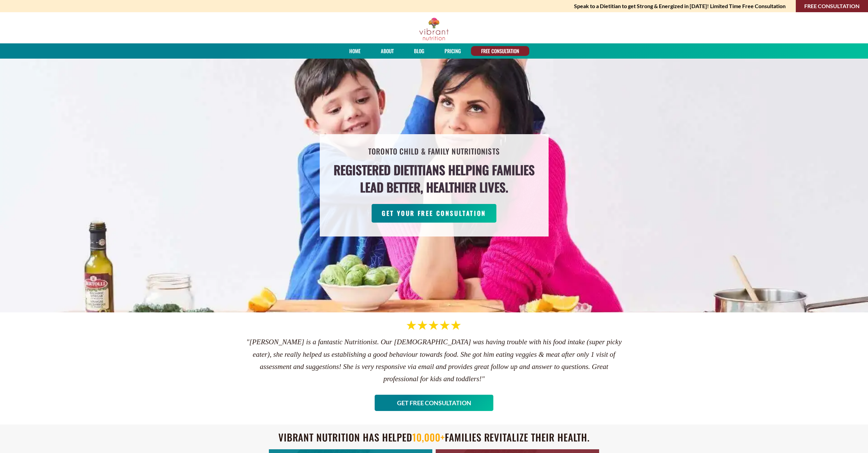  What do you see at coordinates (434, 179) in the screenshot?
I see `h4: Registered Dietitians helping families lead better, healthier lives.` at bounding box center [434, 179].